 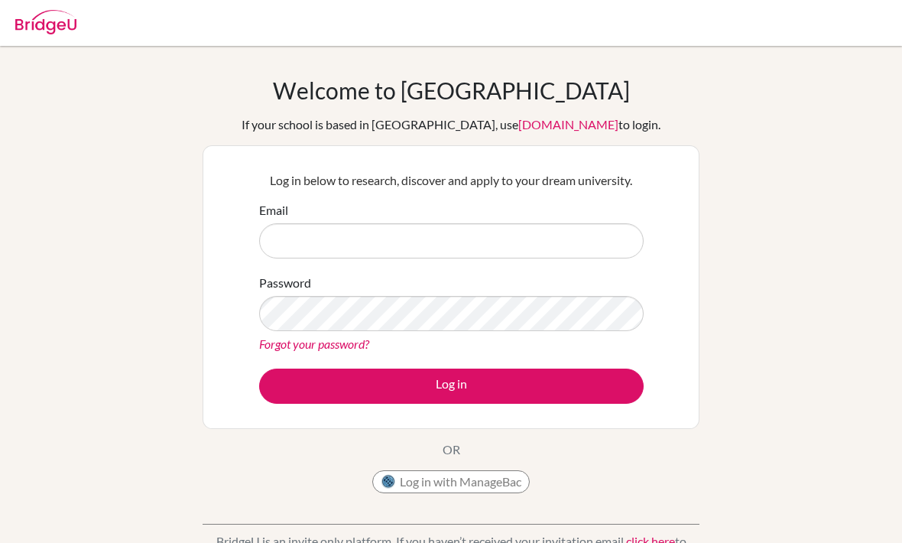 What do you see at coordinates (451, 180) in the screenshot?
I see `p: Log in below to research, discover and apply to your dream university.` at bounding box center [451, 180].